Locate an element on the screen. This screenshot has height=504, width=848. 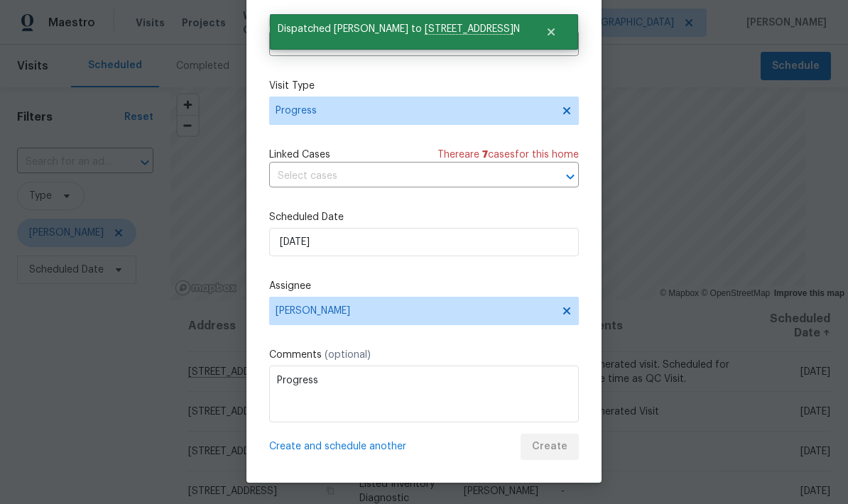
button: Close is located at coordinates (551, 32).